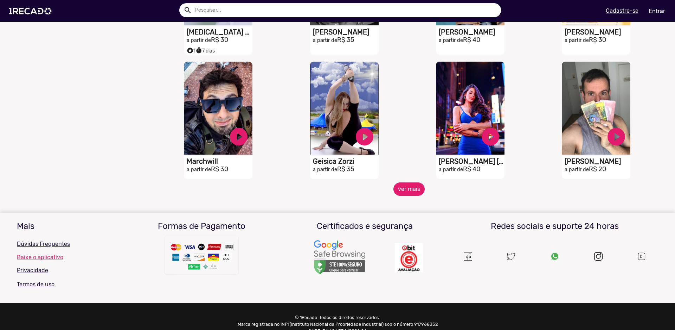  What do you see at coordinates (66, 244) in the screenshot?
I see `p: Dúvidas Frequentes` at bounding box center [66, 244].